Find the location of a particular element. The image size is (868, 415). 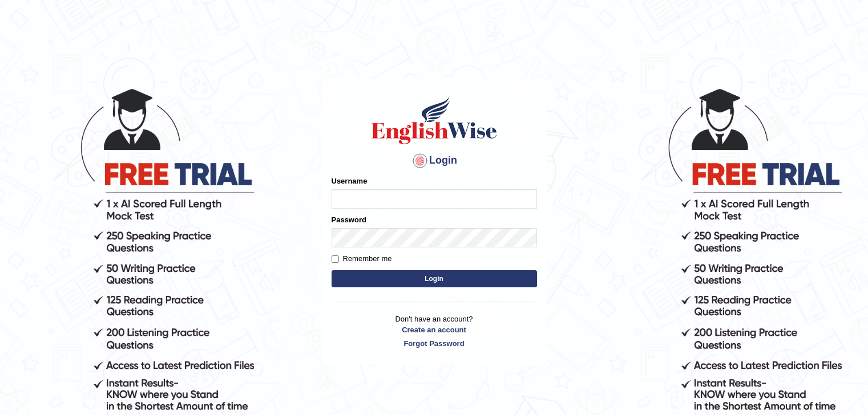

button: Login is located at coordinates (434, 279).